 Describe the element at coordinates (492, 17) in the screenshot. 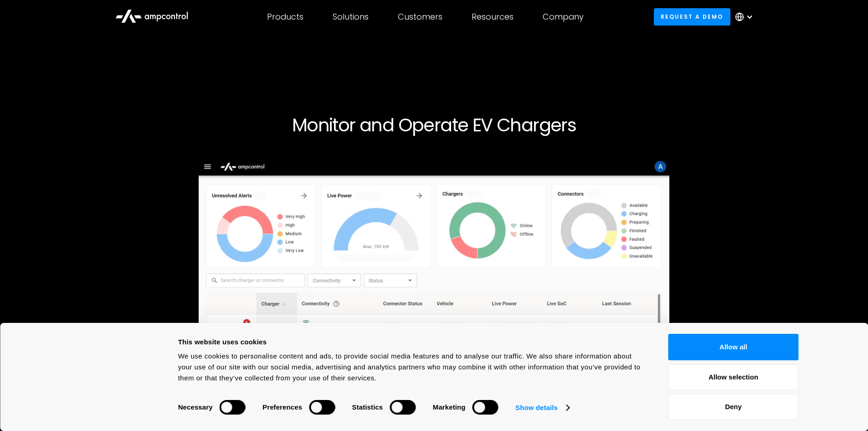

I see `div: Resources` at that location.